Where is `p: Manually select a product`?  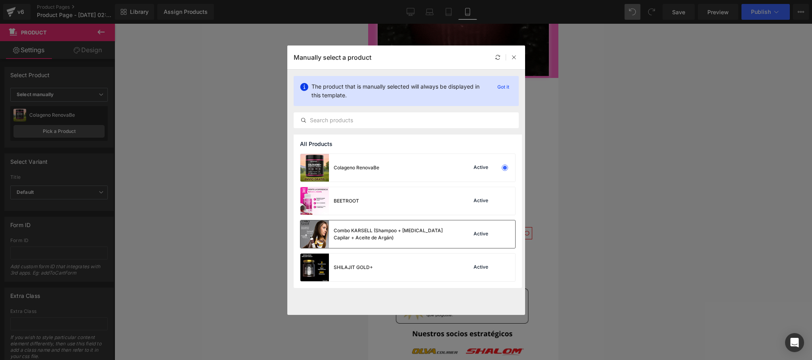
p: Manually select a product is located at coordinates (332, 57).